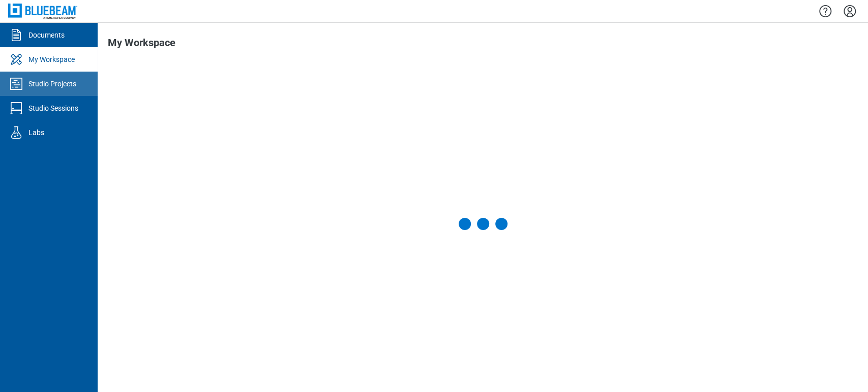 Image resolution: width=868 pixels, height=392 pixels. Describe the element at coordinates (850, 11) in the screenshot. I see `button: Settings` at that location.